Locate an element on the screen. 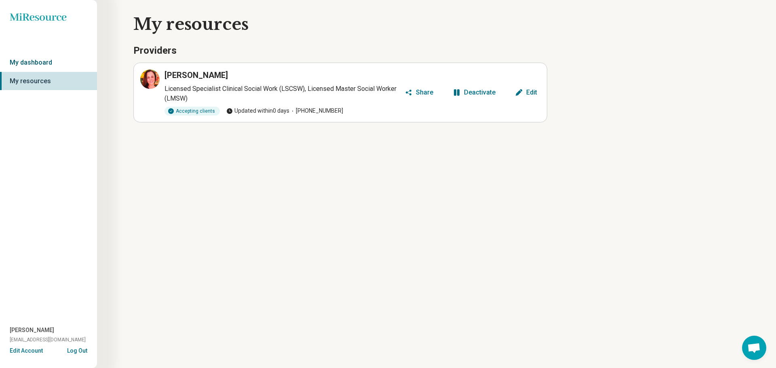  div: Open chat is located at coordinates (754, 348).